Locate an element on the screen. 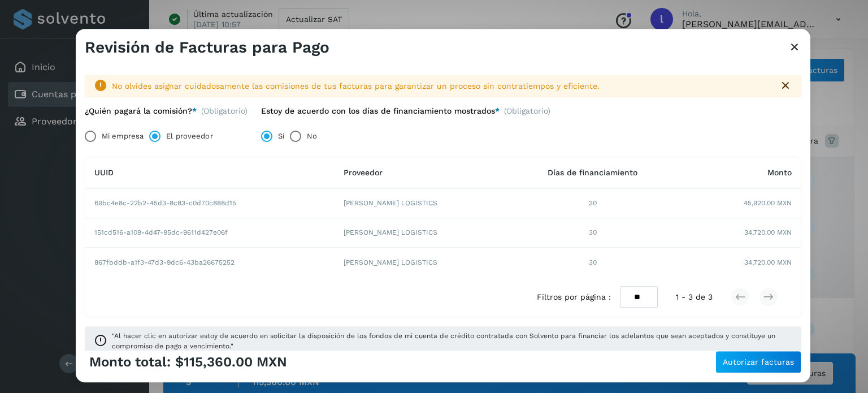 This screenshot has height=393, width=868. span: Días de financiamiento is located at coordinates (593, 173).